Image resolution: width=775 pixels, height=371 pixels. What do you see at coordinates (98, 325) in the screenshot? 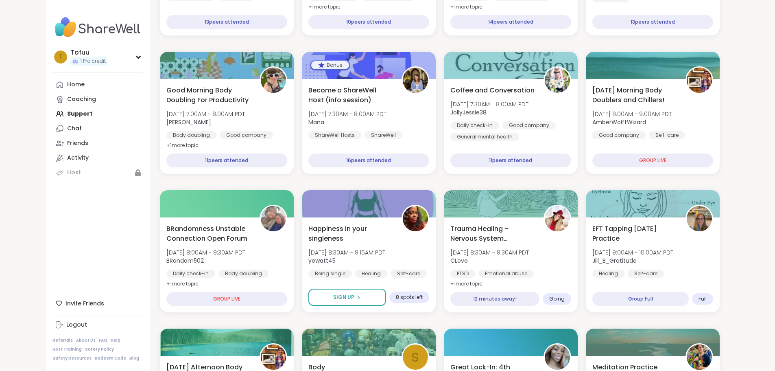
I see `a: Logout` at bounding box center [98, 325].